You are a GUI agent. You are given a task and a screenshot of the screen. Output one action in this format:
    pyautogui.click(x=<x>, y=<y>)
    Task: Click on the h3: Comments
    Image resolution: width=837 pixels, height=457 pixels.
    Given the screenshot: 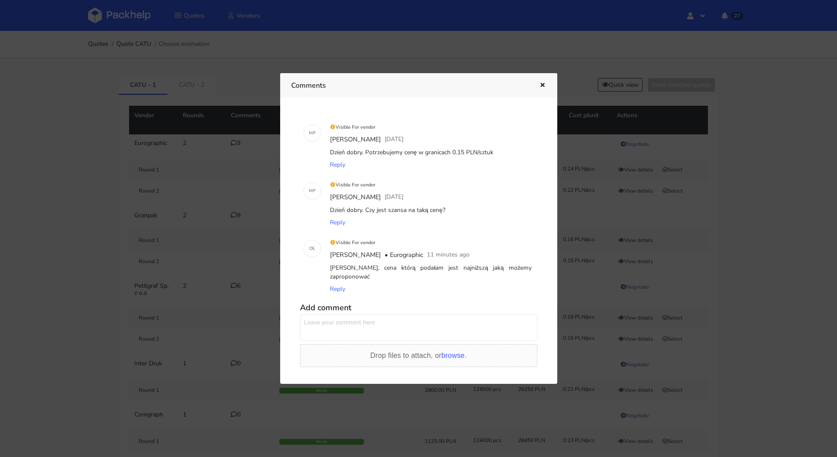 What is the action you would take?
    pyautogui.click(x=408, y=85)
    